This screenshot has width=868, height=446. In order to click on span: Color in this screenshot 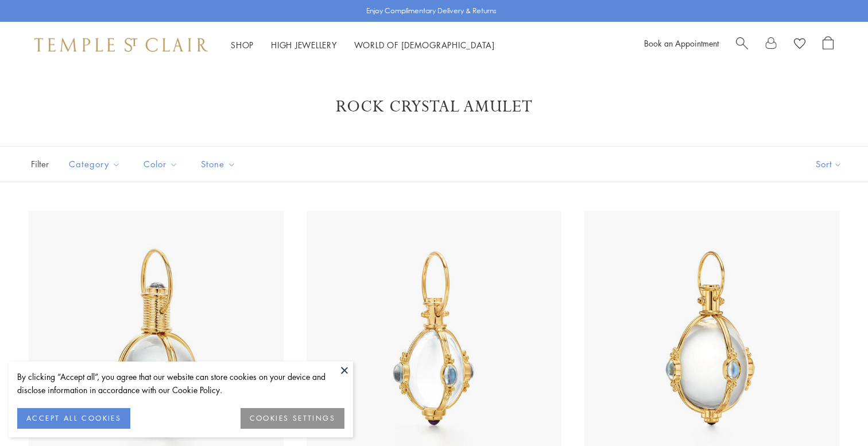, I will do `click(162, 164)`.